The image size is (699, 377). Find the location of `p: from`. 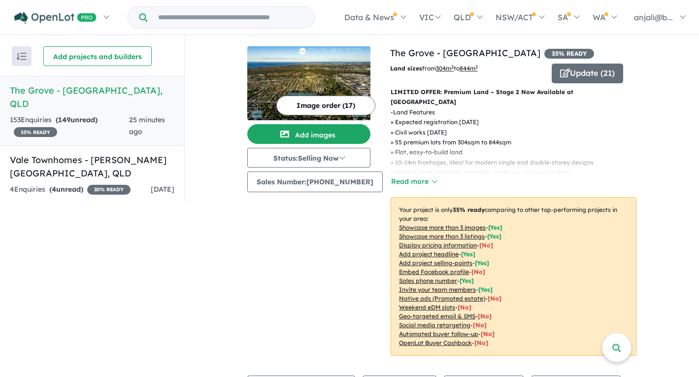

p: from is located at coordinates (467, 69).